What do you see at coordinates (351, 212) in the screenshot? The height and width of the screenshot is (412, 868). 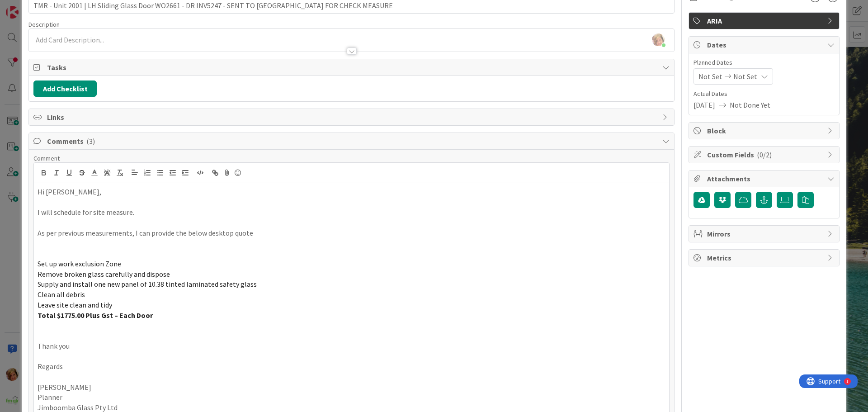 I see `p: I will schedule for site measure.` at bounding box center [351, 212].